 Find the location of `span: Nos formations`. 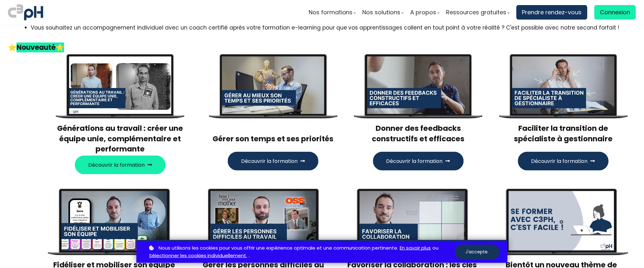

span: Nos formations is located at coordinates (330, 12).